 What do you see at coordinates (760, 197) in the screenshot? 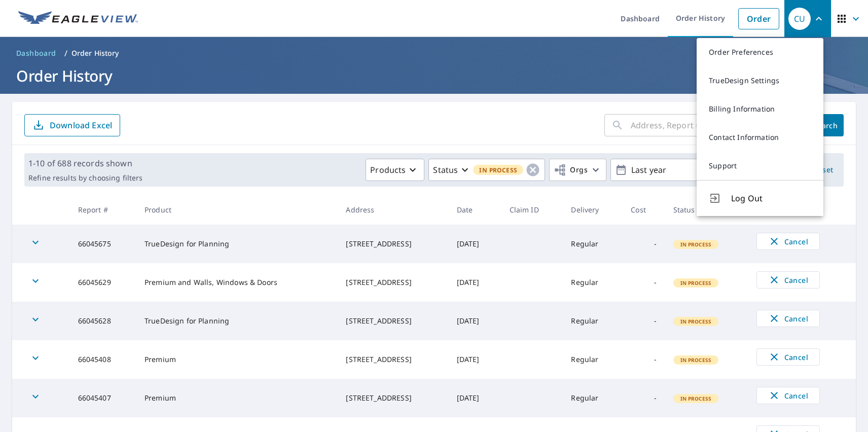
I see `button: Log Out` at bounding box center [760, 197].